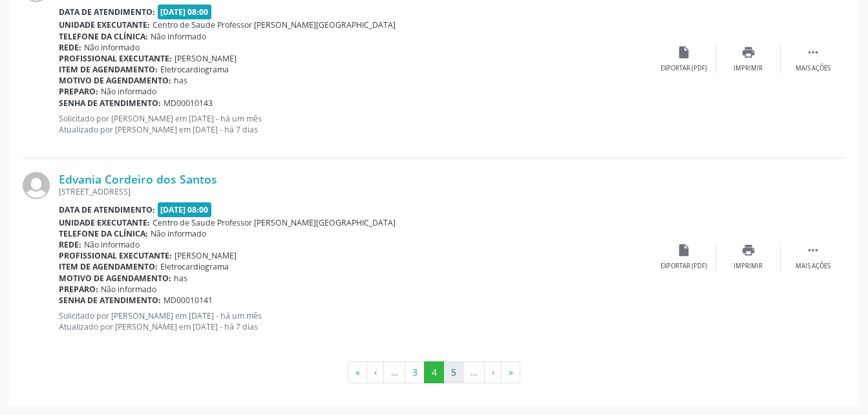 The height and width of the screenshot is (415, 868). What do you see at coordinates (433, 373) in the screenshot?
I see `button: Go to page 4` at bounding box center [433, 373].